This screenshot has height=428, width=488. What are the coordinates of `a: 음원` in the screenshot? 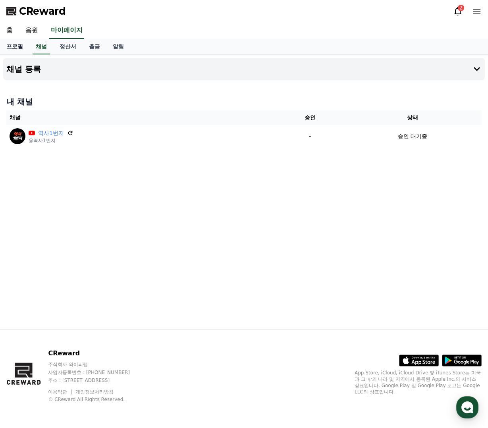 It's located at (32, 31).